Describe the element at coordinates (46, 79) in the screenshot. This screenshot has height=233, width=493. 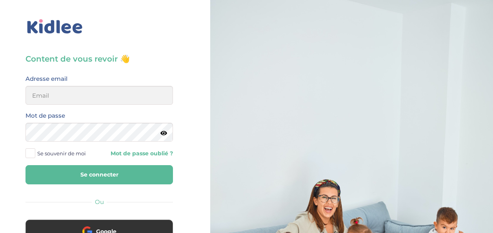
I see `label: Adresse email` at that location.